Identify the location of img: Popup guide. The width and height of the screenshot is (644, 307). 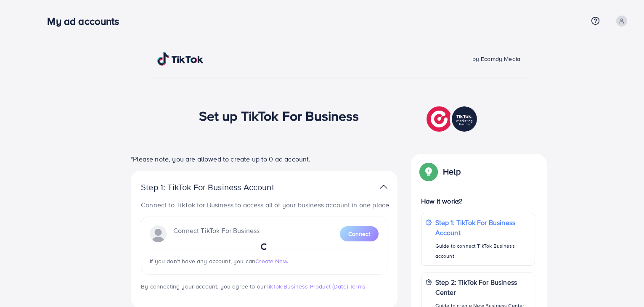
(429, 172).